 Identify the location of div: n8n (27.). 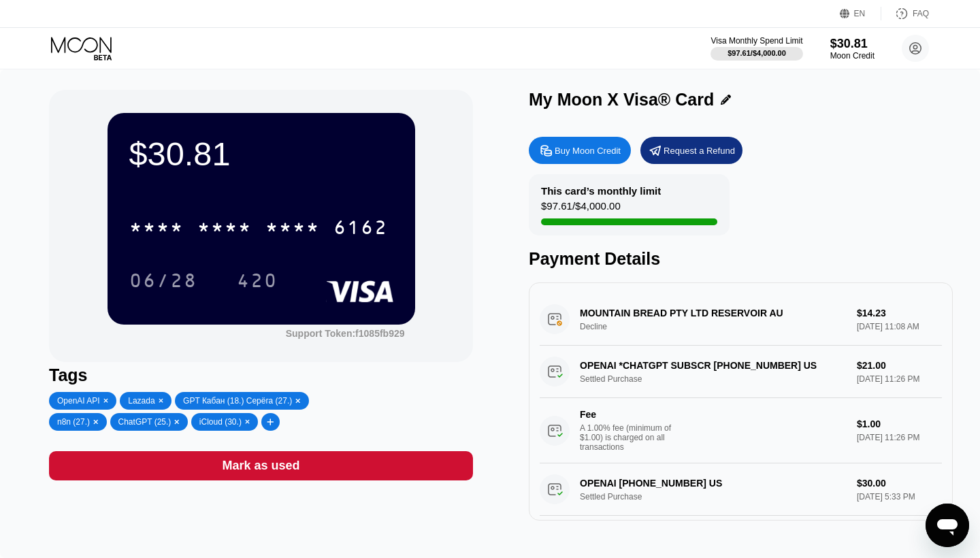
(73, 421).